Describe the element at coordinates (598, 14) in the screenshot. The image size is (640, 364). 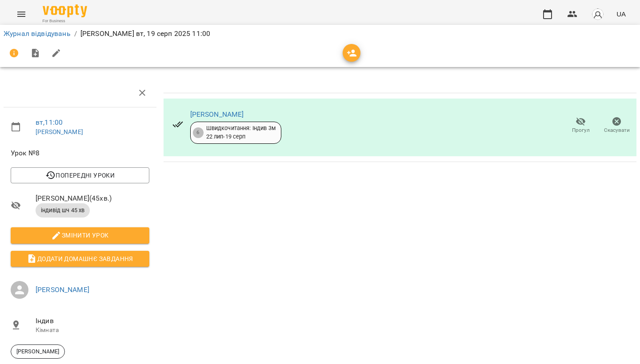
I see `img: avatar_s.png` at that location.